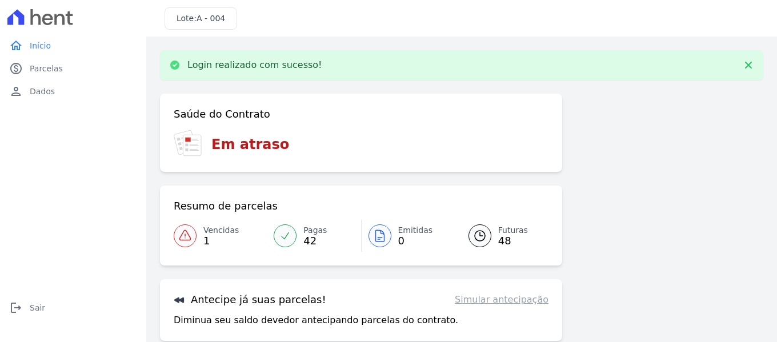 The height and width of the screenshot is (342, 777). Describe the element at coordinates (73, 69) in the screenshot. I see `a: paidParcelas` at that location.